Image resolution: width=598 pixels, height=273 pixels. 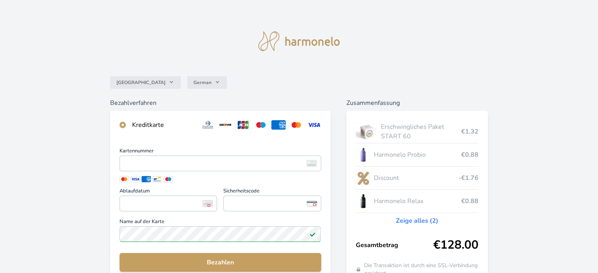 What do you see at coordinates (417, 221) in the screenshot?
I see `a: Zeige alles (2)` at bounding box center [417, 221].